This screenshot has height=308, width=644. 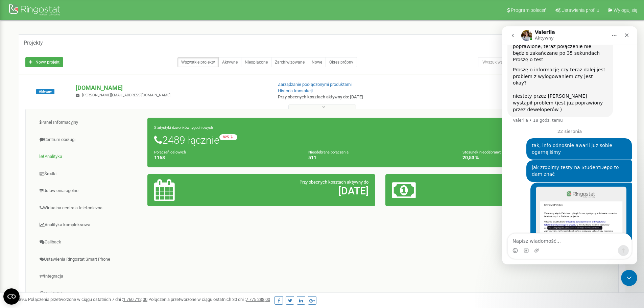 What do you see at coordinates (89, 242) in the screenshot?
I see `a: Callback` at bounding box center [89, 242].